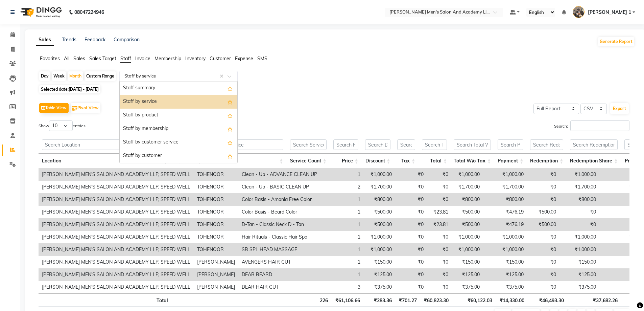 This screenshot has width=644, height=311. I want to click on input: Search Discount, so click(378, 145).